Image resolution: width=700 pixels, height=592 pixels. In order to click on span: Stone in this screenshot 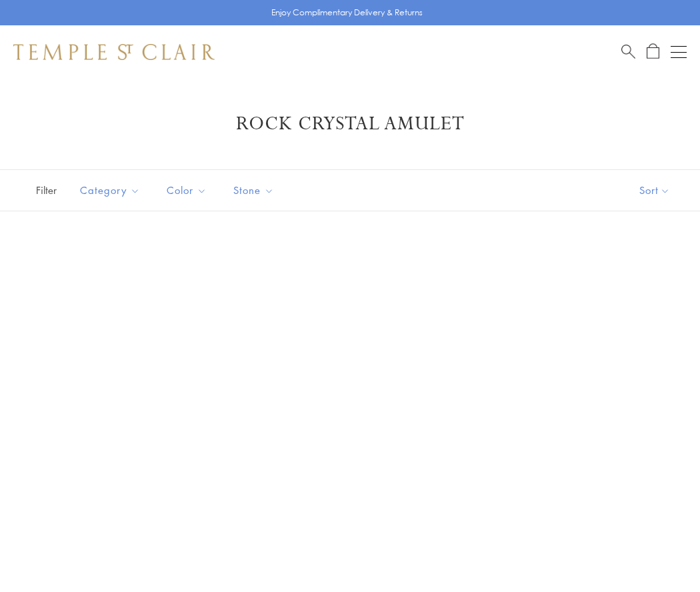, I will do `click(255, 190)`.